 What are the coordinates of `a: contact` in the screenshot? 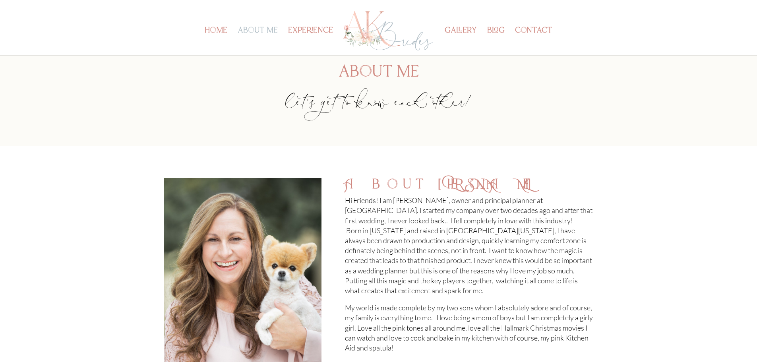 It's located at (534, 41).